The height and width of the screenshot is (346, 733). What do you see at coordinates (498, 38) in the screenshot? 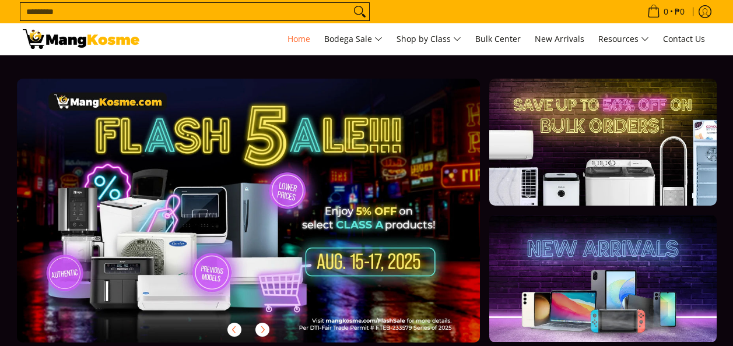
I see `span: Bulk Center` at bounding box center [498, 38].